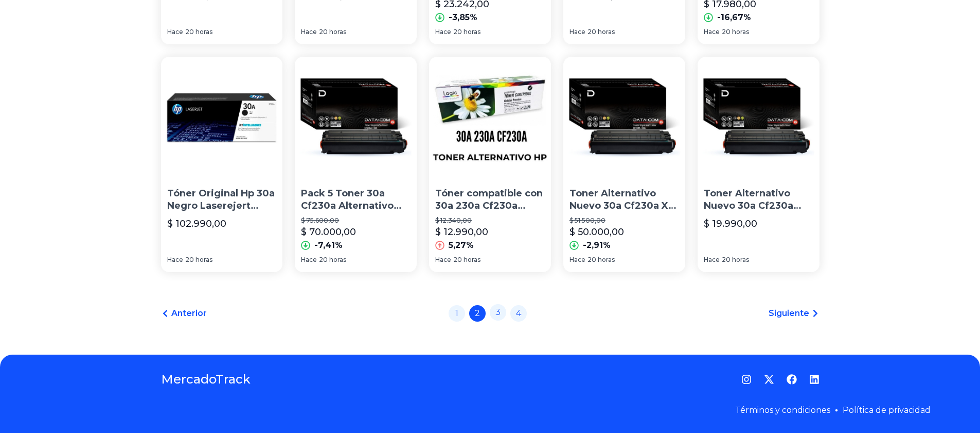 This screenshot has height=433, width=980. Describe the element at coordinates (623, 206) in the screenshot. I see `font: Toner Alternativo Nuevo 30a Cf230a X 5 Un. Envío Gratis` at that location.